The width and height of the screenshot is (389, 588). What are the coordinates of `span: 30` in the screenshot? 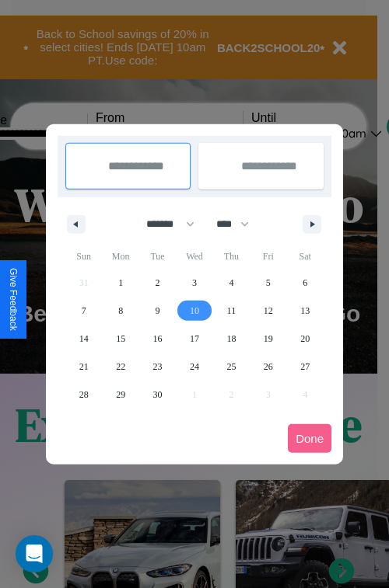 It's located at (158, 395).